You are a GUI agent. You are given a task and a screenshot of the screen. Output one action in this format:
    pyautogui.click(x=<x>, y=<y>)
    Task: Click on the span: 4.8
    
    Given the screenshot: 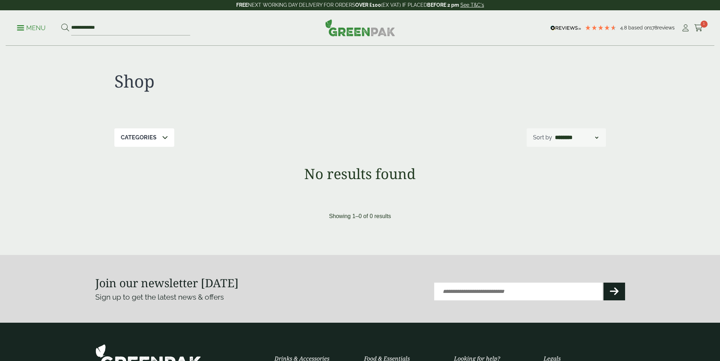 What is the action you would take?
    pyautogui.click(x=624, y=28)
    